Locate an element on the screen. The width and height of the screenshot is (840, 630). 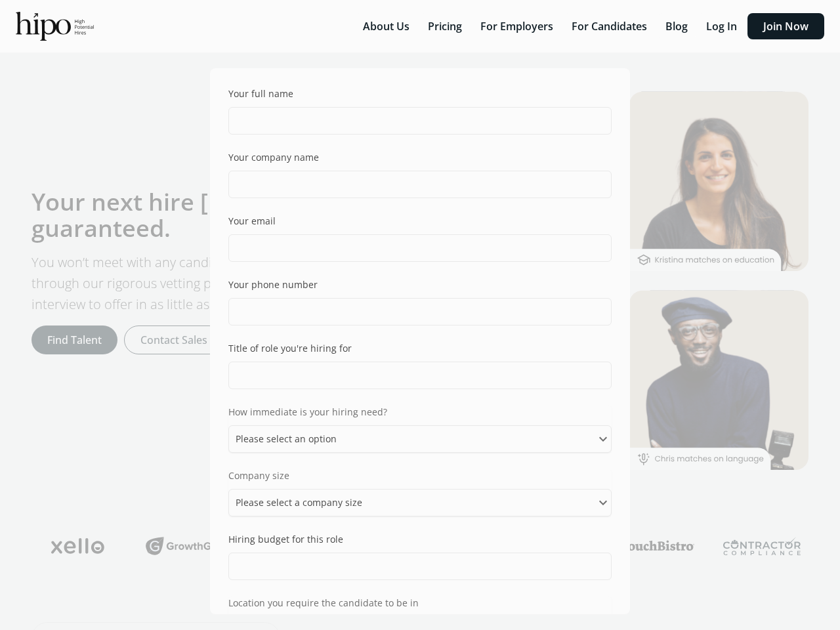
div: Title of role you're hiring for is located at coordinates (290, 348).